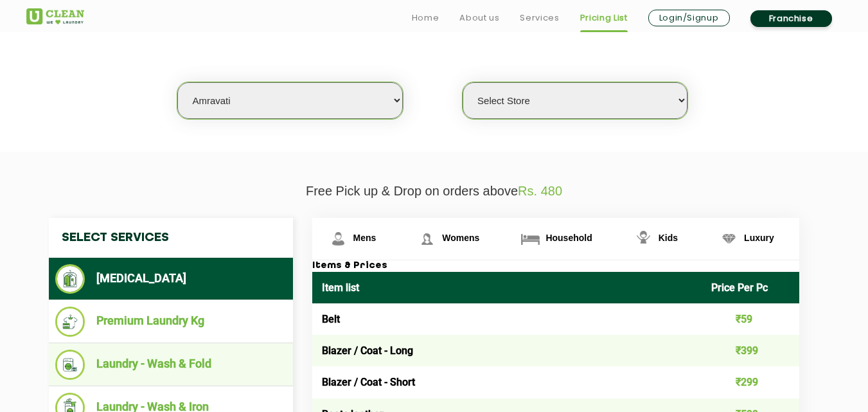 The height and width of the screenshot is (412, 868). Describe the element at coordinates (507, 351) in the screenshot. I see `td: Blazer / Coat - Long` at that location.